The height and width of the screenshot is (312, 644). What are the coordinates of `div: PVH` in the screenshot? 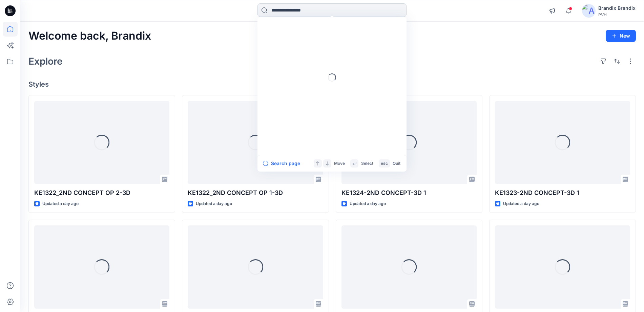 It's located at (617, 14).